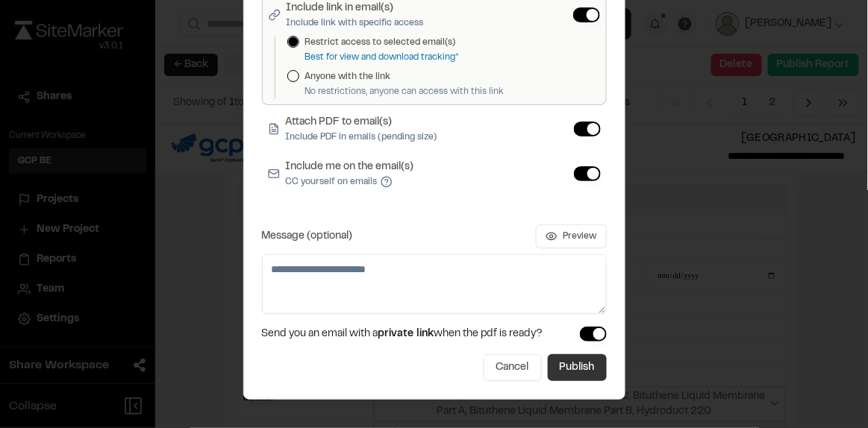  I want to click on button: Preview, so click(571, 236).